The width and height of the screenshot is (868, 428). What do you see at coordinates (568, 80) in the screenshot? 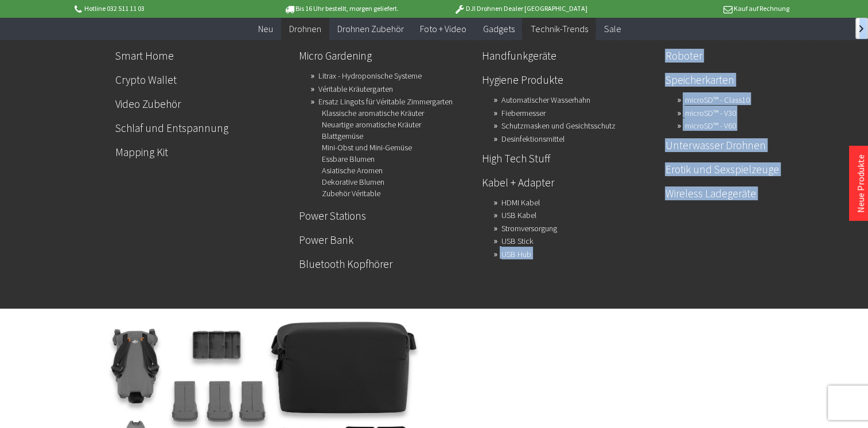
I see `a: Hygiene Produkte` at bounding box center [568, 80].